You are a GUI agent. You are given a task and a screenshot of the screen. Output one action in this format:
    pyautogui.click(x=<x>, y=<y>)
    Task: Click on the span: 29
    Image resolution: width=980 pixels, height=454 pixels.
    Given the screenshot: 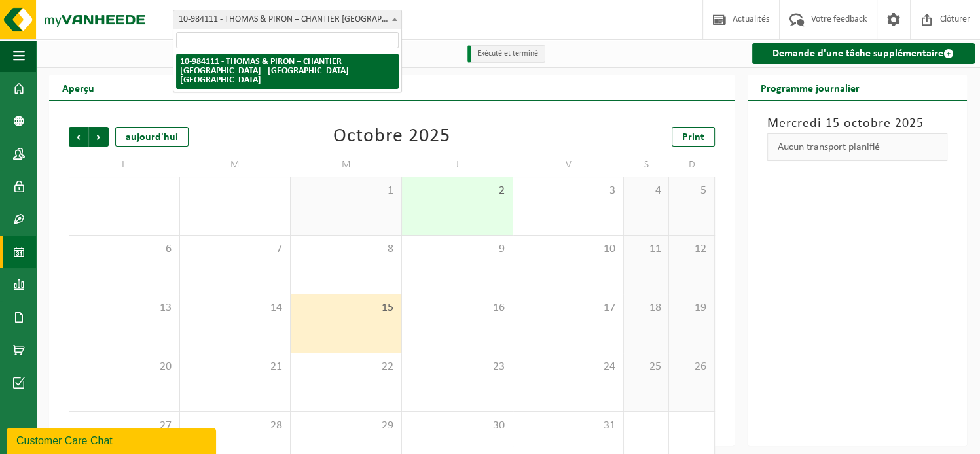 What is the action you would take?
    pyautogui.click(x=346, y=426)
    